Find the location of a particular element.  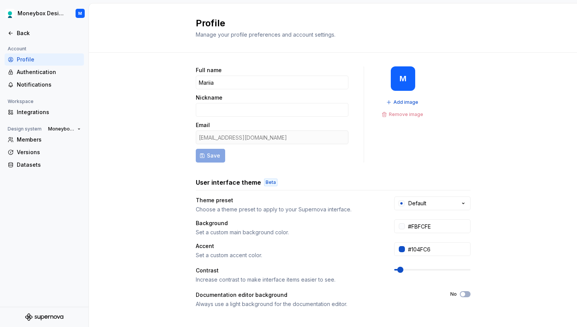

a: Datasets is located at coordinates (44, 165).